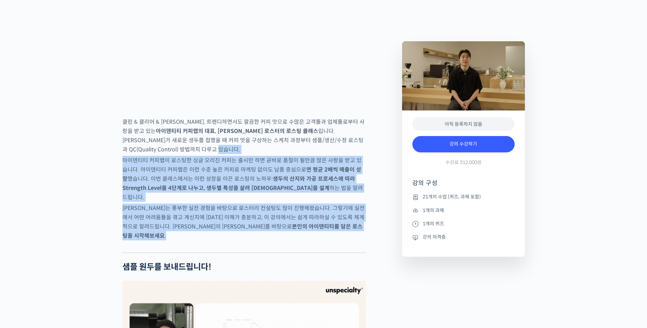 The height and width of the screenshot is (328, 647). I want to click on strong: 본인의 아이덴티티를 담은 로스팅을 시작해보세요, so click(242, 231).